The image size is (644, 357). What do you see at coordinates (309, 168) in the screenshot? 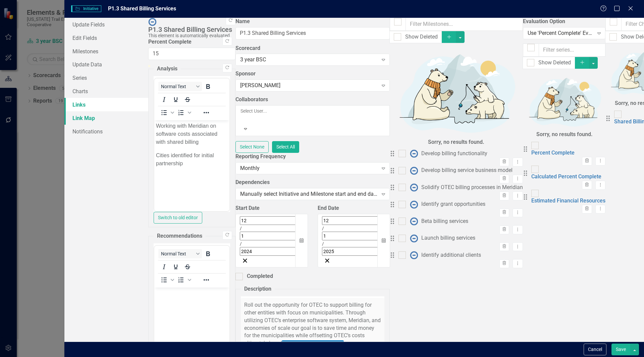
I see `div: Monthly` at bounding box center [309, 168].